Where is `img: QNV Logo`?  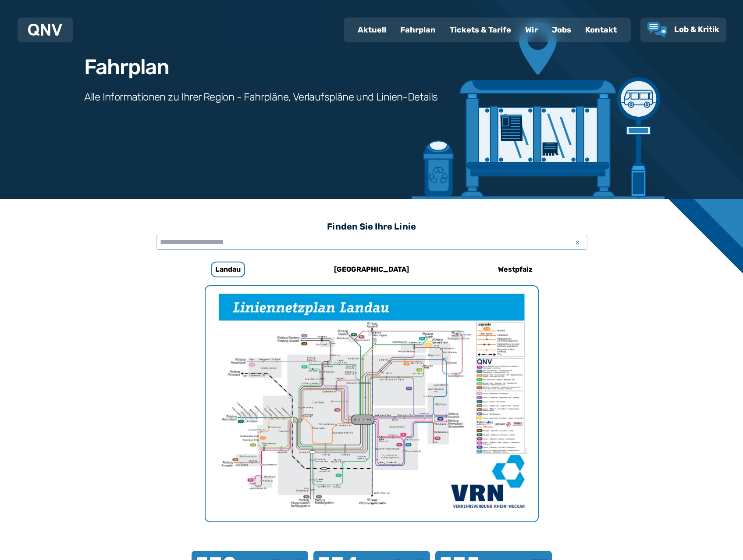
img: QNV Logo is located at coordinates (45, 30).